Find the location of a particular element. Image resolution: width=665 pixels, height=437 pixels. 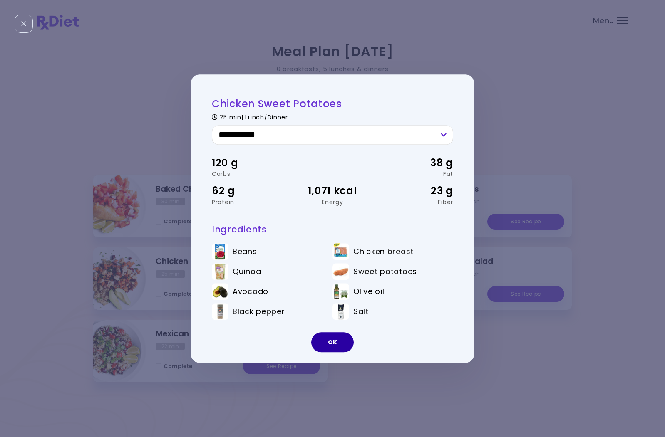

span: Sweet potatoes is located at coordinates (385, 272).